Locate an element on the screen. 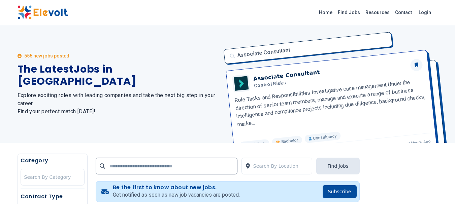 This screenshot has width=455, height=204. a: Login is located at coordinates (424, 12).